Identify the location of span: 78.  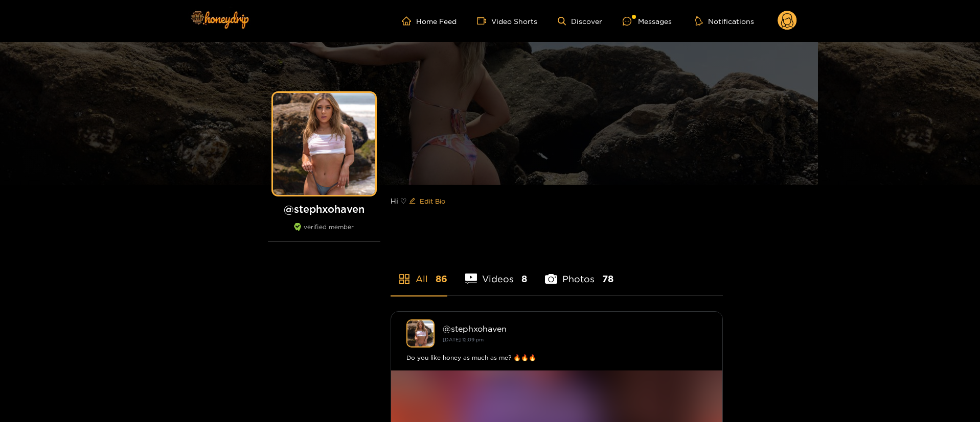
(607, 279).